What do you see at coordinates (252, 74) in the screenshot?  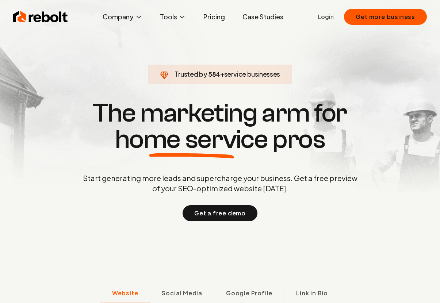 I see `span: service businesses` at bounding box center [252, 74].